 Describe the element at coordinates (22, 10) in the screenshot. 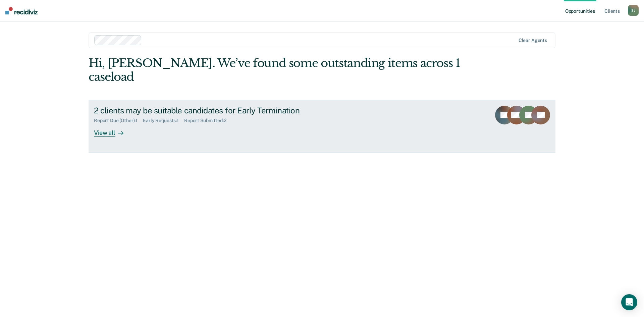

I see `img: Recidiviz` at that location.